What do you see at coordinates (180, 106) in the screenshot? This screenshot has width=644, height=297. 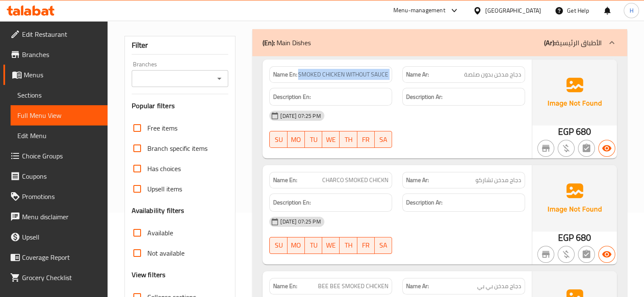 I see `h3: Popular filters` at bounding box center [180, 106].